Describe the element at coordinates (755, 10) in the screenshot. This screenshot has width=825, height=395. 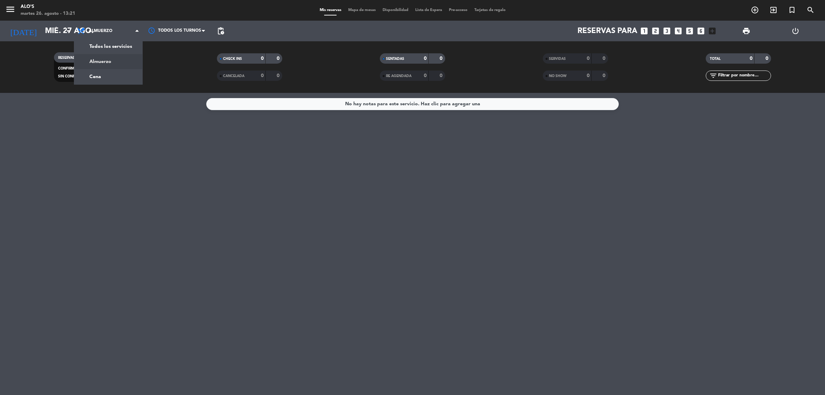
I see `i: add_circle_outline` at that location.